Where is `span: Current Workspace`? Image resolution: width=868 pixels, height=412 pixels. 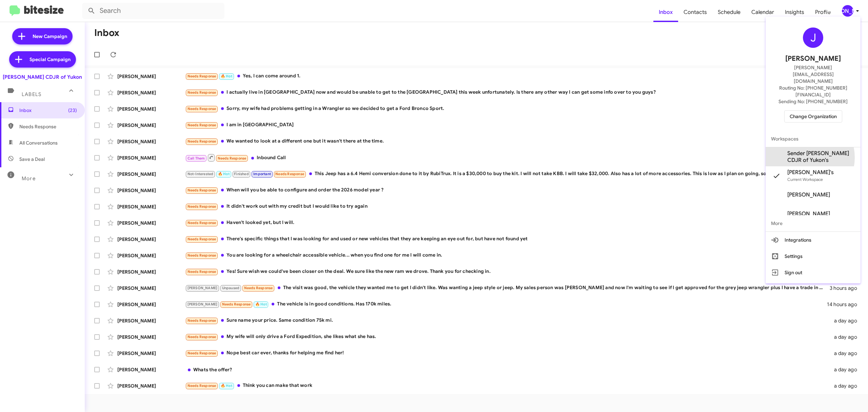 span: Current Workspace is located at coordinates (805, 179).